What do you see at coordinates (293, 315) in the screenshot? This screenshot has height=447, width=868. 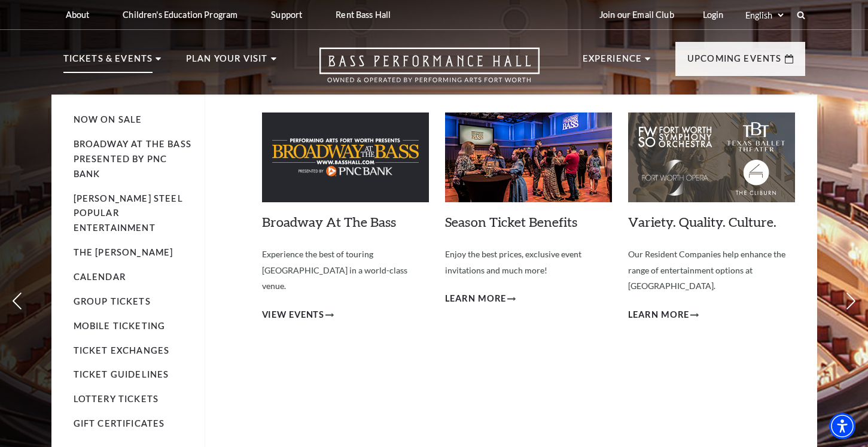 I see `span: View Events` at bounding box center [293, 315].